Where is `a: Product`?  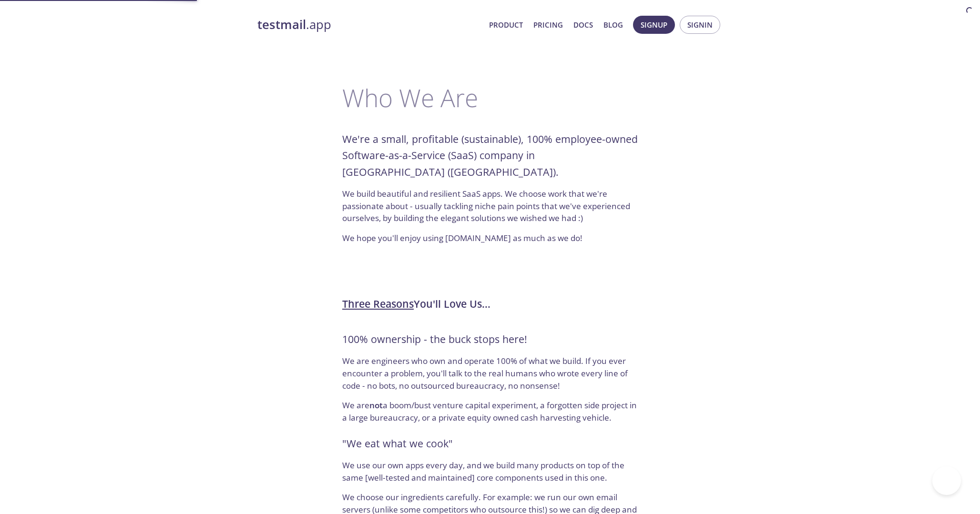
a: Product is located at coordinates (506, 24).